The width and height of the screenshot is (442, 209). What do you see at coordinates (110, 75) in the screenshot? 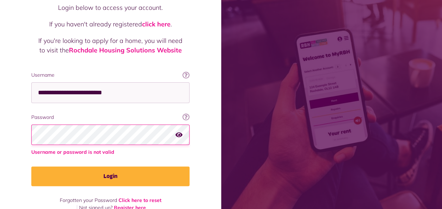
I see `label: Username` at bounding box center [110, 75].